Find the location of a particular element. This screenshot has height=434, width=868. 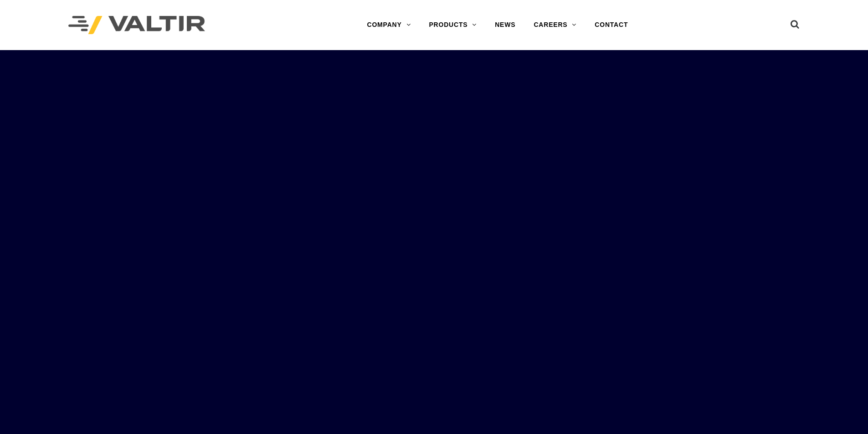

a: NEWS is located at coordinates (505, 25).